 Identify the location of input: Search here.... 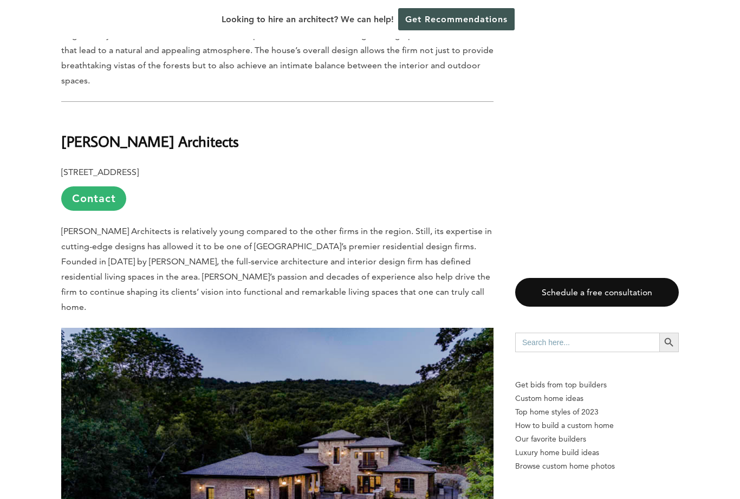
(587, 342).